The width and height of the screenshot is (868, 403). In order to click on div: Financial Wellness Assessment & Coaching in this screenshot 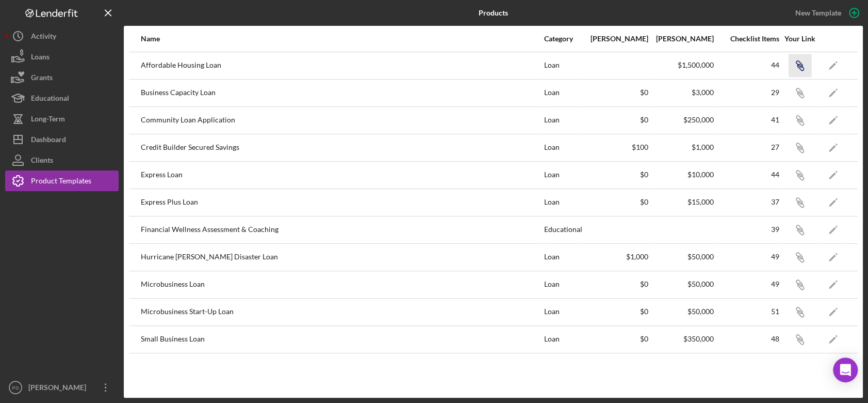, I will do `click(342, 230)`.